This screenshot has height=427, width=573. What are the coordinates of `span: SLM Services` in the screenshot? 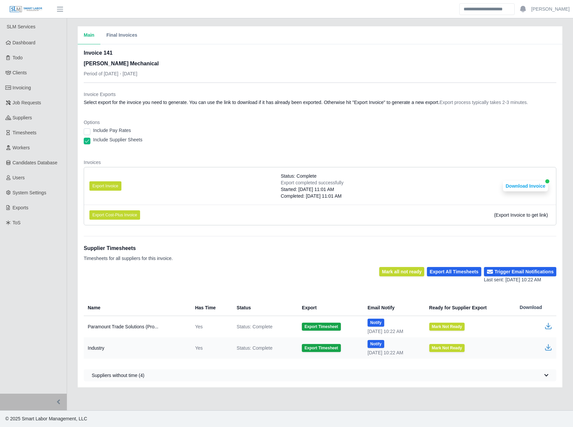 It's located at (21, 27).